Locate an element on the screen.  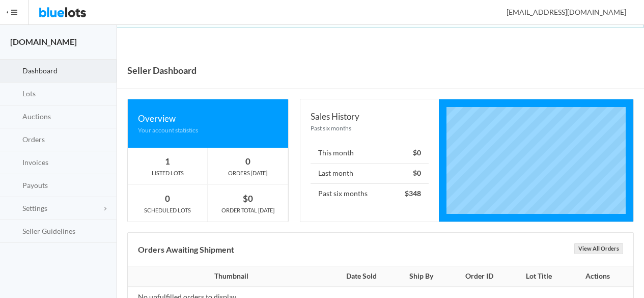
strong: 1 is located at coordinates (168, 161).